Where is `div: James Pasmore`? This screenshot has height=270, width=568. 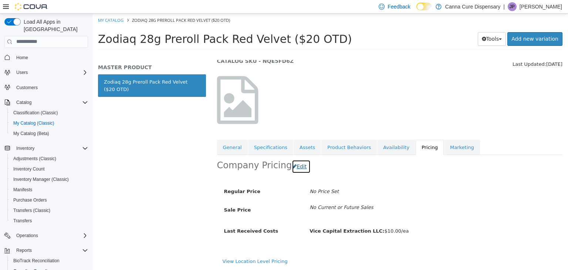
div: James Pasmore is located at coordinates (512, 7).